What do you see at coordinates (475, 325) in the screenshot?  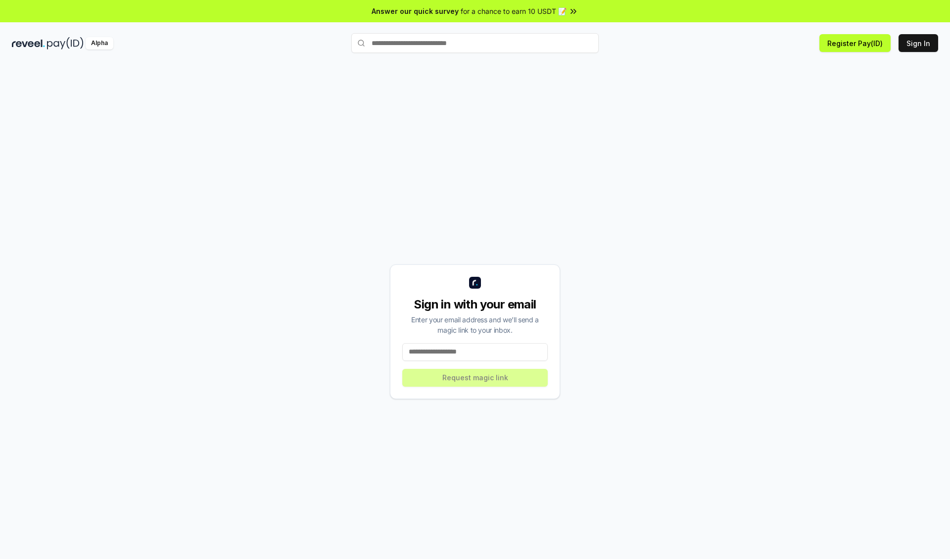 I see `div: Enter your email address and we’ll send a magic link to your inbox.` at bounding box center [475, 325].